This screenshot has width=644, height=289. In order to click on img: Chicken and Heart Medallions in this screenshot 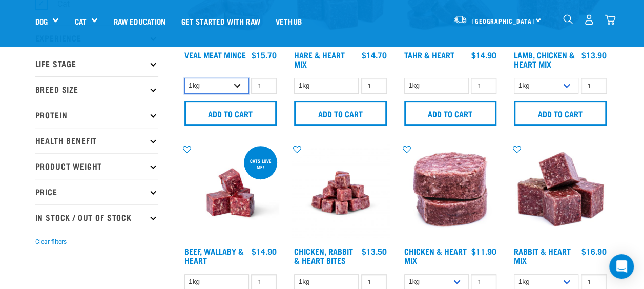, I will do `click(450, 193)`.